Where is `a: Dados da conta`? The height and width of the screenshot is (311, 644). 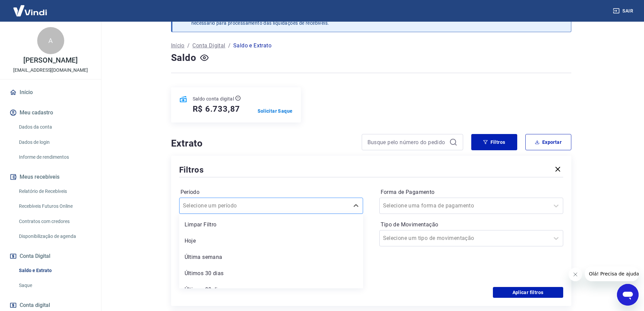
a: Dados da conta is located at coordinates (54, 127).